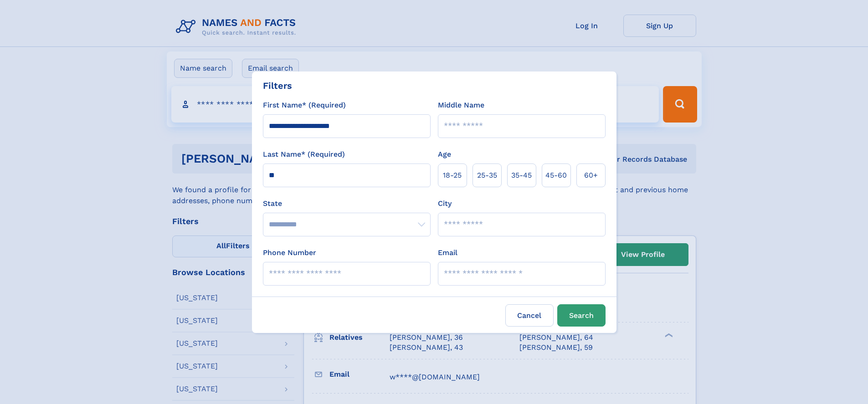  Describe the element at coordinates (452, 175) in the screenshot. I see `span: 18‑25` at that location.